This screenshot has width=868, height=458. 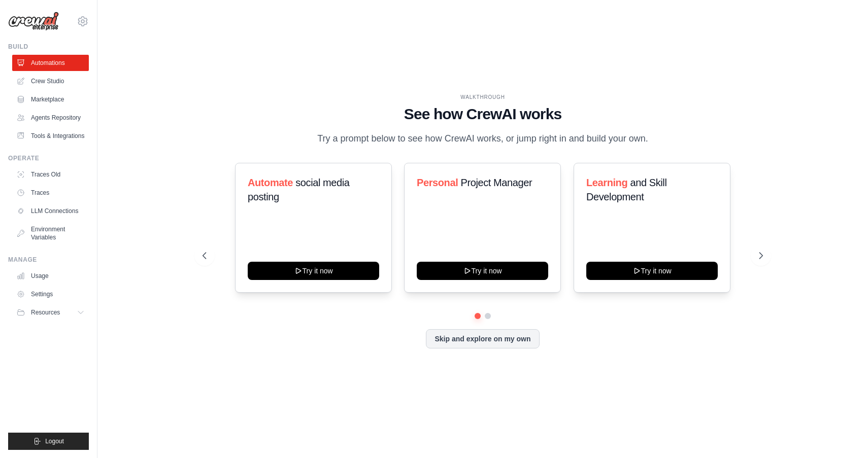 What do you see at coordinates (50, 63) in the screenshot?
I see `a: Automations` at bounding box center [50, 63].